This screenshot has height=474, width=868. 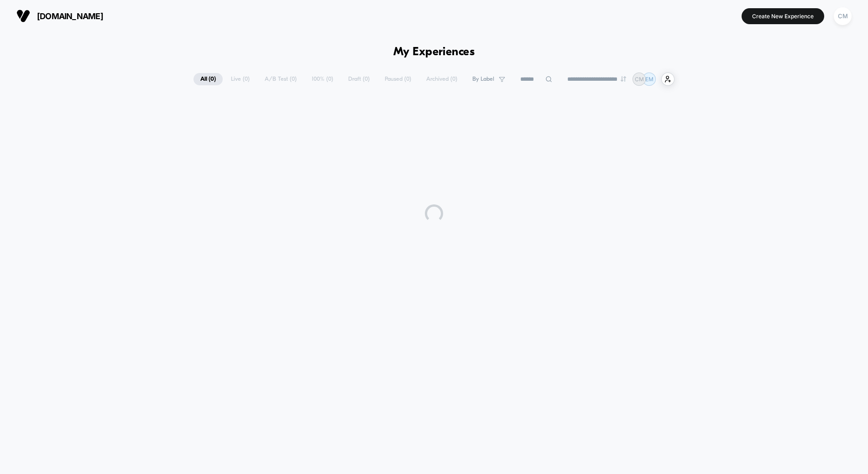 What do you see at coordinates (208, 79) in the screenshot?
I see `span: All ( 0 )` at bounding box center [208, 79].